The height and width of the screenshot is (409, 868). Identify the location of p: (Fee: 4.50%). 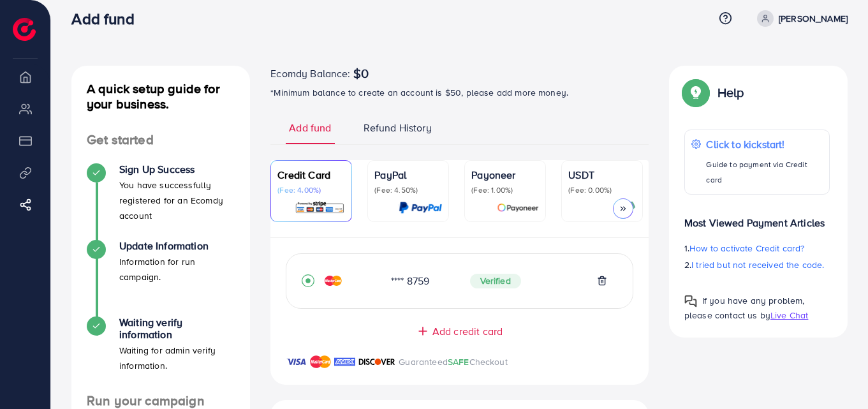
(408, 190).